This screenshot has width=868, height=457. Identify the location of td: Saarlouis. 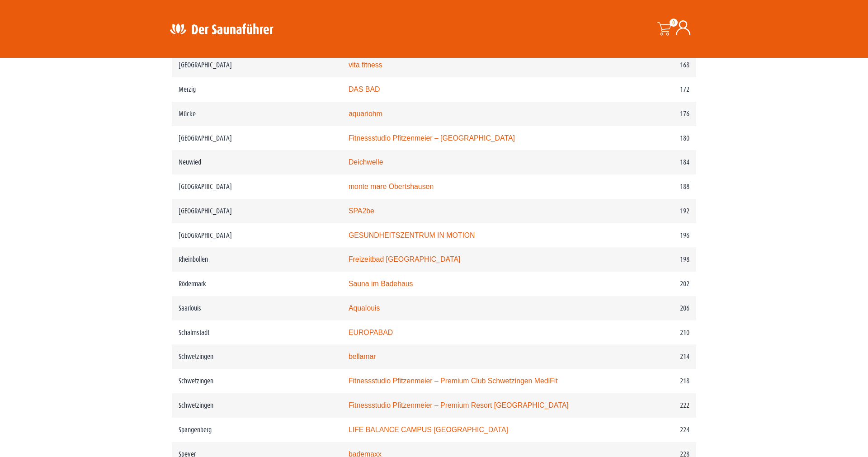
(257, 308).